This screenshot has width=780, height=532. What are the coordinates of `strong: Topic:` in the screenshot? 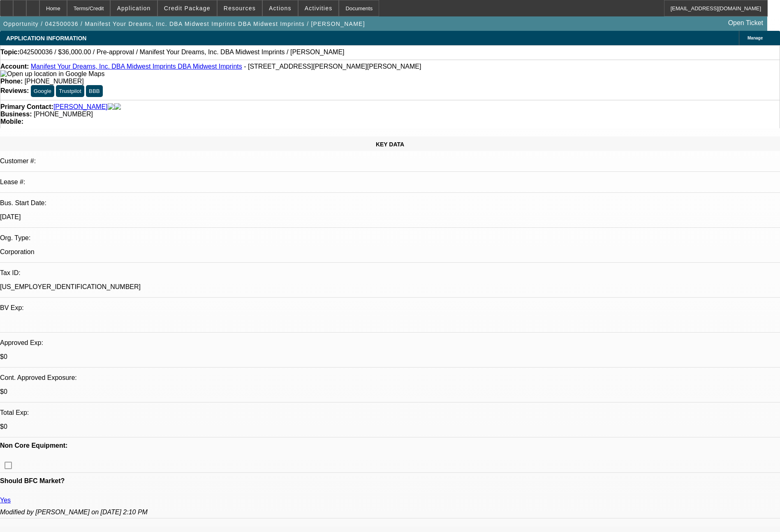 It's located at (10, 52).